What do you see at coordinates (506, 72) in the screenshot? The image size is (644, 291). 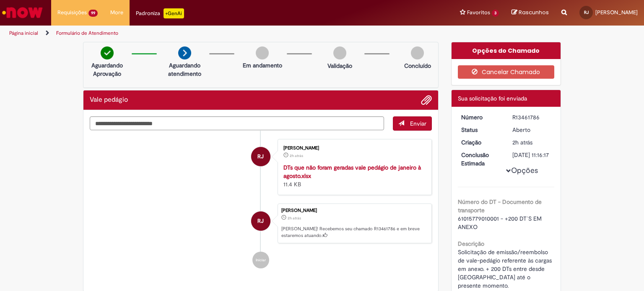 I see `button: Cancelar Chamado` at bounding box center [506, 72].